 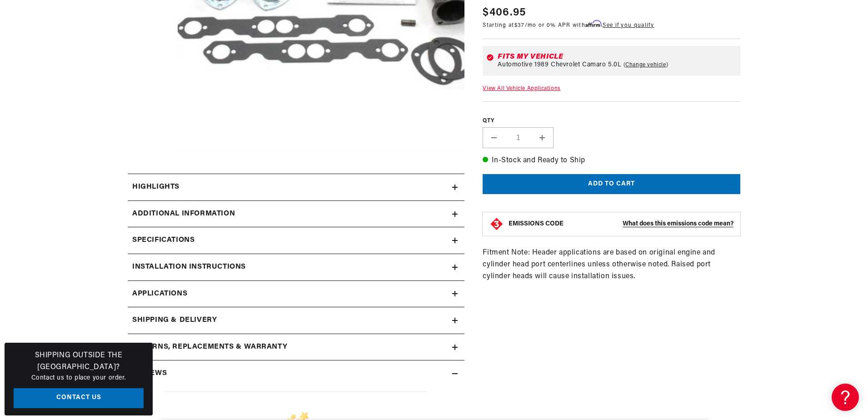 What do you see at coordinates (189, 267) in the screenshot?
I see `h2: Installation instructions` at bounding box center [189, 267].